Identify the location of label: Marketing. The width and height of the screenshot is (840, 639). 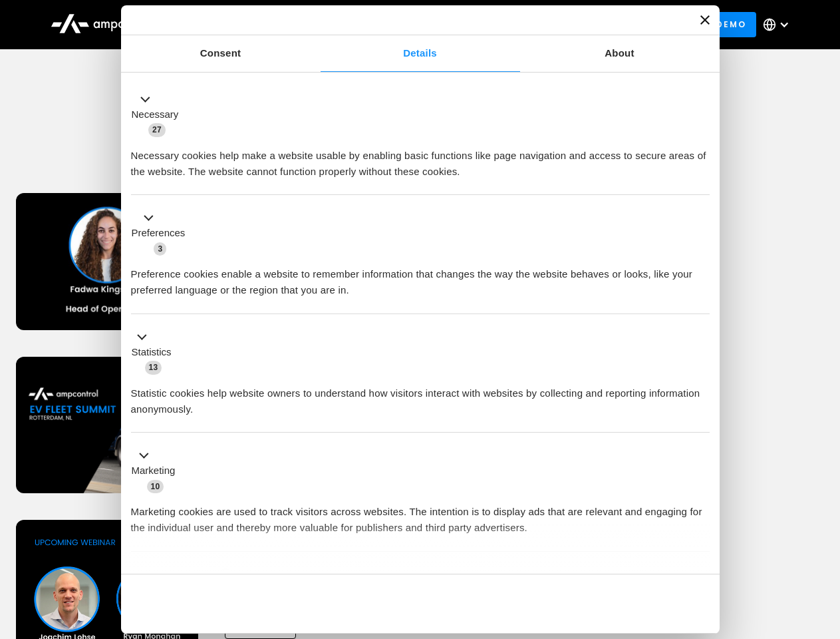
(154, 471).